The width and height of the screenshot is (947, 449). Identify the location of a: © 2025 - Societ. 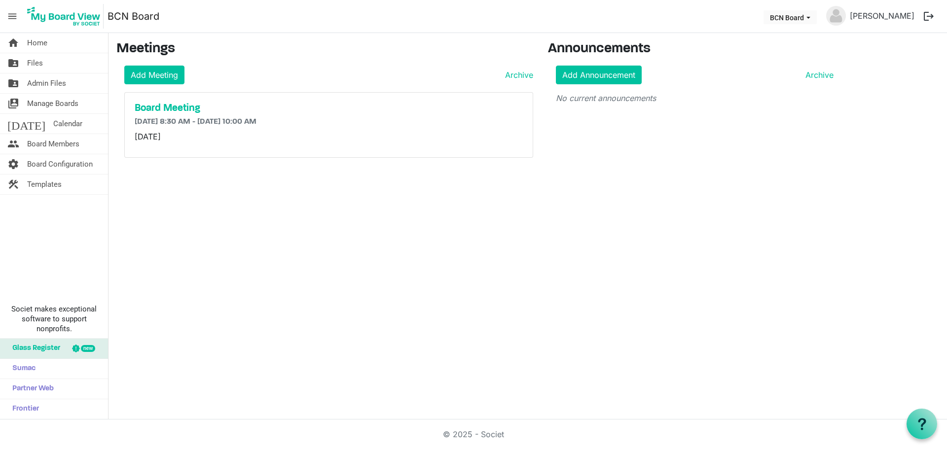
(474, 435).